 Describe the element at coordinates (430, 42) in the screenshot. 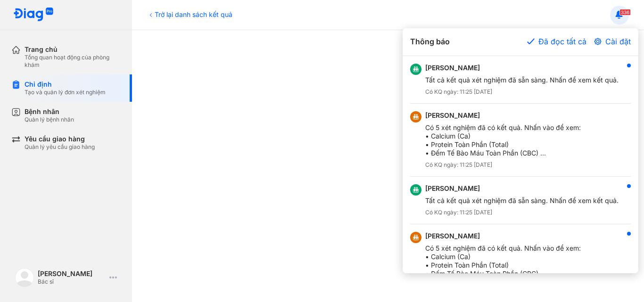

I see `span: Thông báo` at that location.